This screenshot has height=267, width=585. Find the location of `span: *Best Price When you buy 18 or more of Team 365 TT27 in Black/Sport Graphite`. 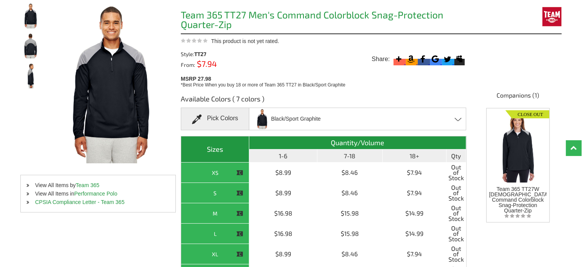

span: *Best Price When you buy 18 or more of Team 365 TT27 in Black/Sport Graphite is located at coordinates (263, 85).